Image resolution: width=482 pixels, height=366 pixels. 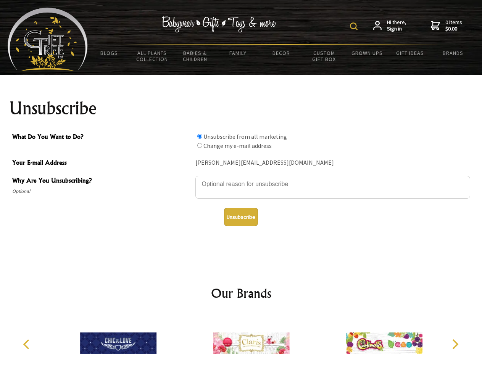 What do you see at coordinates (241, 217) in the screenshot?
I see `button: Unsubscribe` at bounding box center [241, 217].